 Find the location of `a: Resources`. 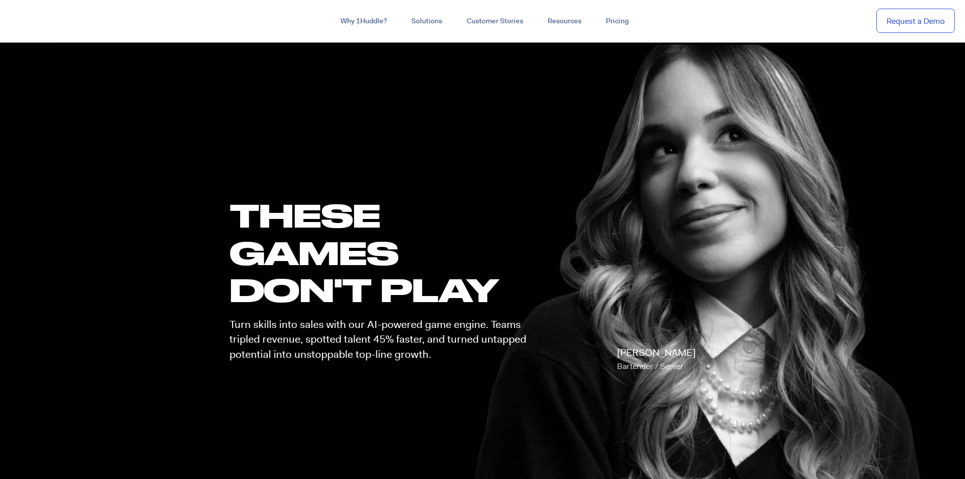

a: Resources is located at coordinates (564, 21).